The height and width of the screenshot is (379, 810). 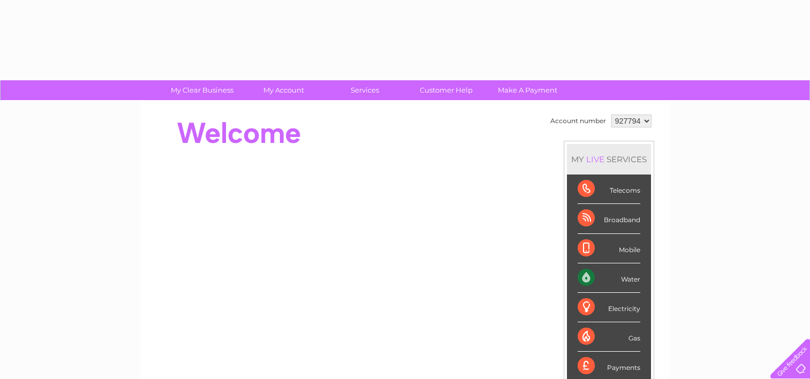 What do you see at coordinates (609, 337) in the screenshot?
I see `div: Gas` at bounding box center [609, 337].